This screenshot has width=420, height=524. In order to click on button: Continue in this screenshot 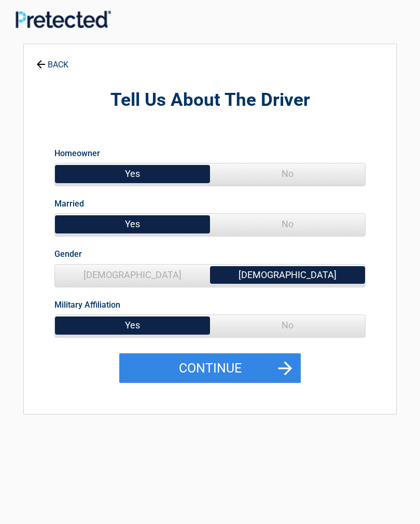, I will do `click(210, 368)`.